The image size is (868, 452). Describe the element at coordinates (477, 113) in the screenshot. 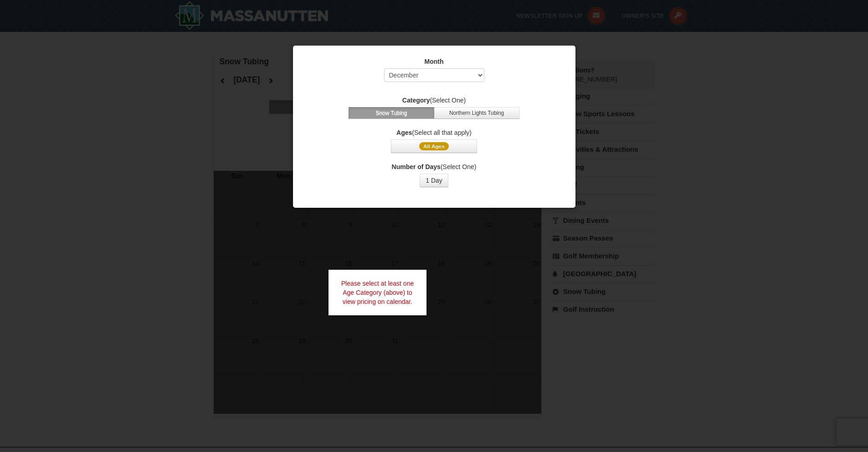

I see `button: Northern Lights Tubing` at that location.